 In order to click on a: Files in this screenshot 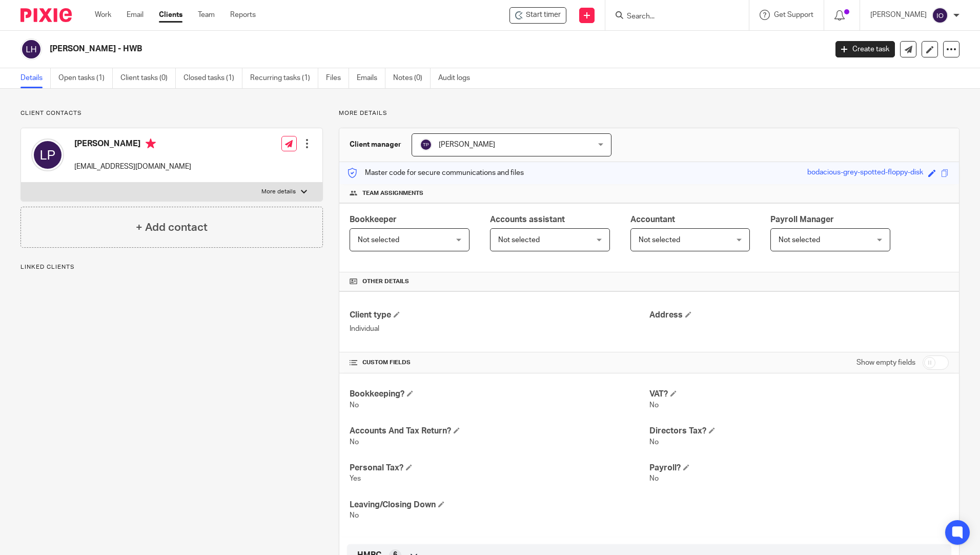, I will do `click(337, 78)`.